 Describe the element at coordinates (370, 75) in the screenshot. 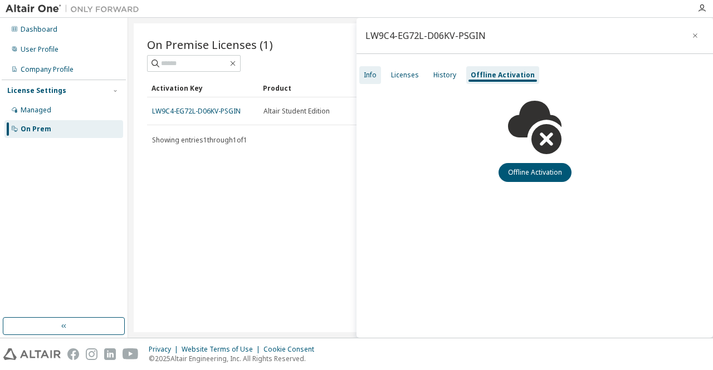

I see `div: Info` at that location.